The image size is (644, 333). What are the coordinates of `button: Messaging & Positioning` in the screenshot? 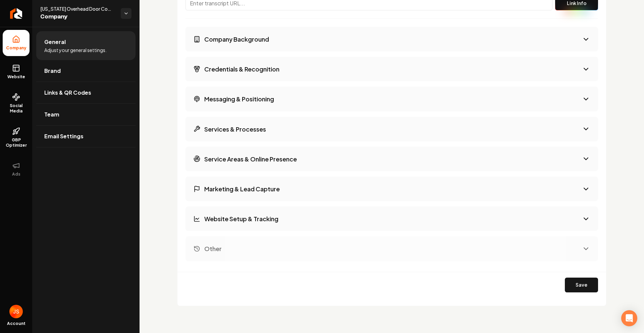 It's located at (392, 99).